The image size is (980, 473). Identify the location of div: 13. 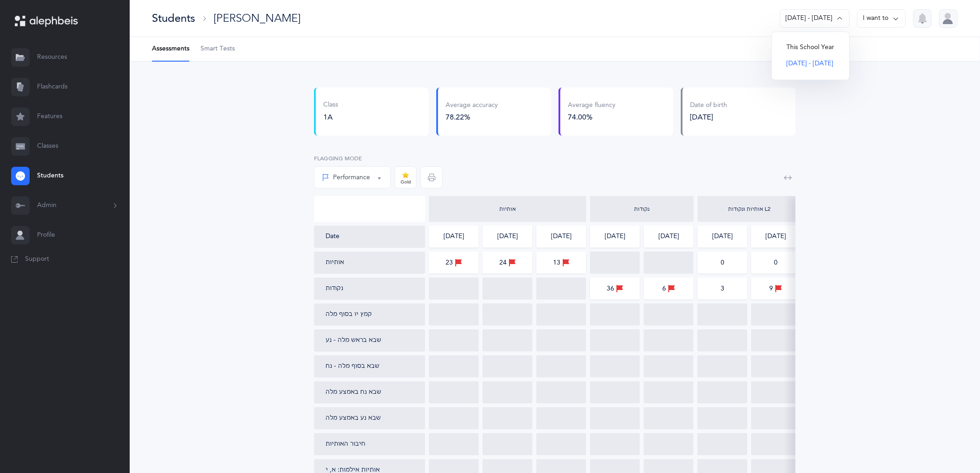
(562, 263).